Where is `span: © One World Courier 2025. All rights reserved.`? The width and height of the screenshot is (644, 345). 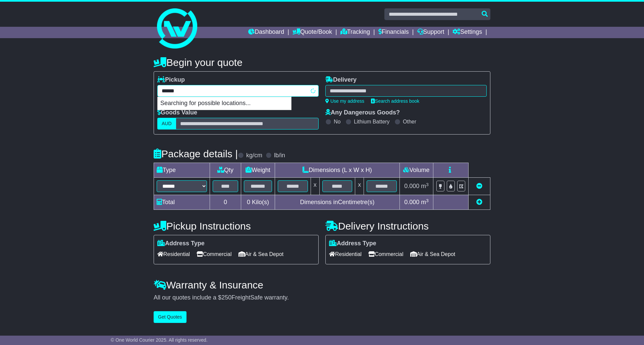
span: © One World Courier 2025. All rights reserved. is located at coordinates (159, 340).